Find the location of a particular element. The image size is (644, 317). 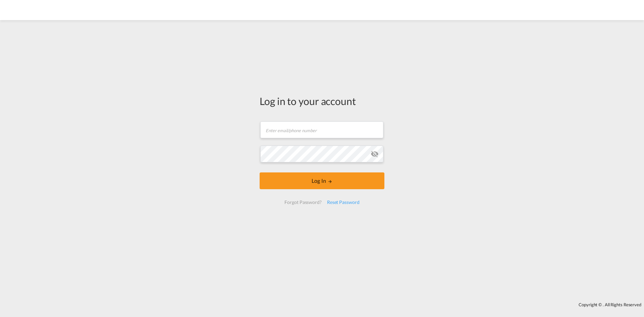

md-icon: icon-eye-off is located at coordinates (375, 155).